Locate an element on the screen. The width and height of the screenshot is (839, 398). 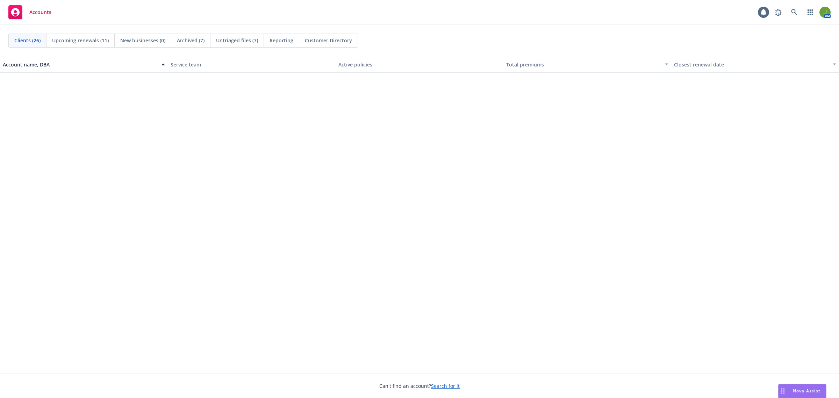
span: Can't find an account? is located at coordinates (420, 386).